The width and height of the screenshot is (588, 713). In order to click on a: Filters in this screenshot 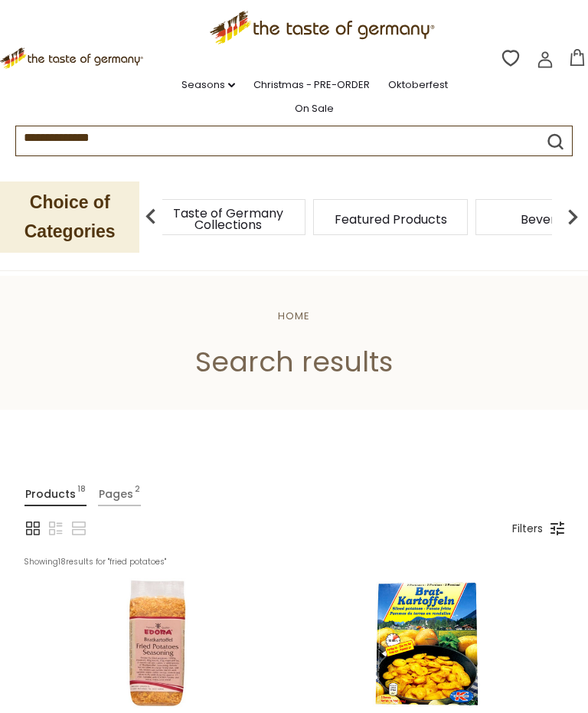, I will do `click(528, 529)`.